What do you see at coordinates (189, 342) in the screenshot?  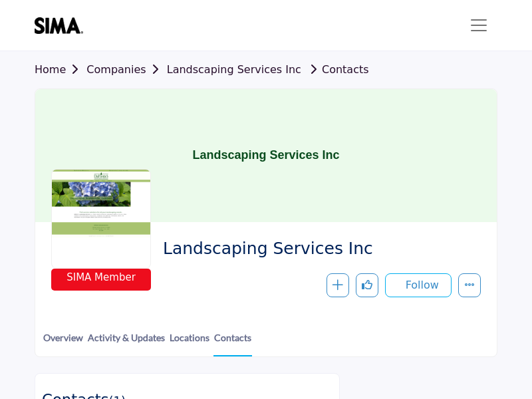 I see `a: Locations` at bounding box center [189, 342].